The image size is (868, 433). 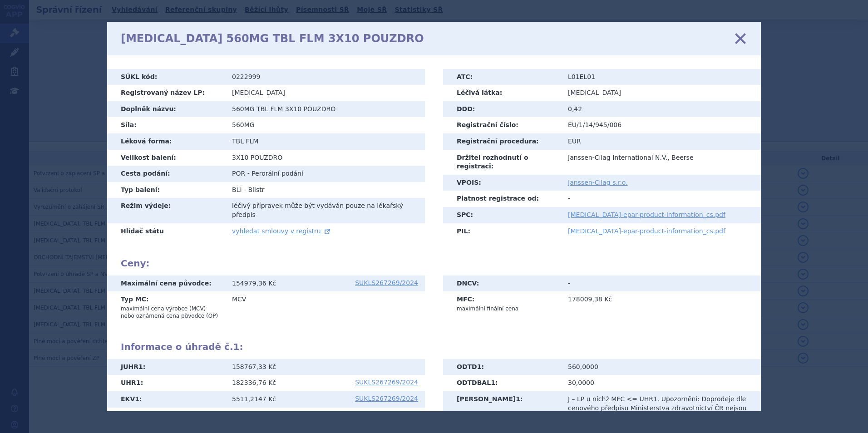 I want to click on th: Maximální cena původce:, so click(x=166, y=284).